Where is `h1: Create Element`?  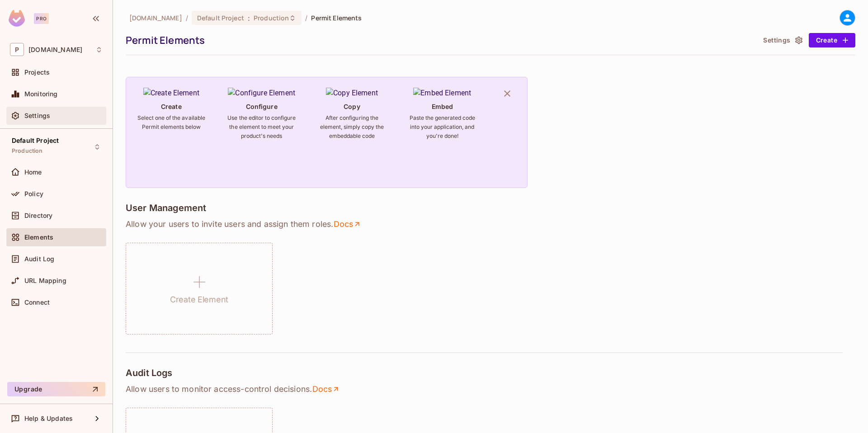
h1: Create Element is located at coordinates (199, 299).